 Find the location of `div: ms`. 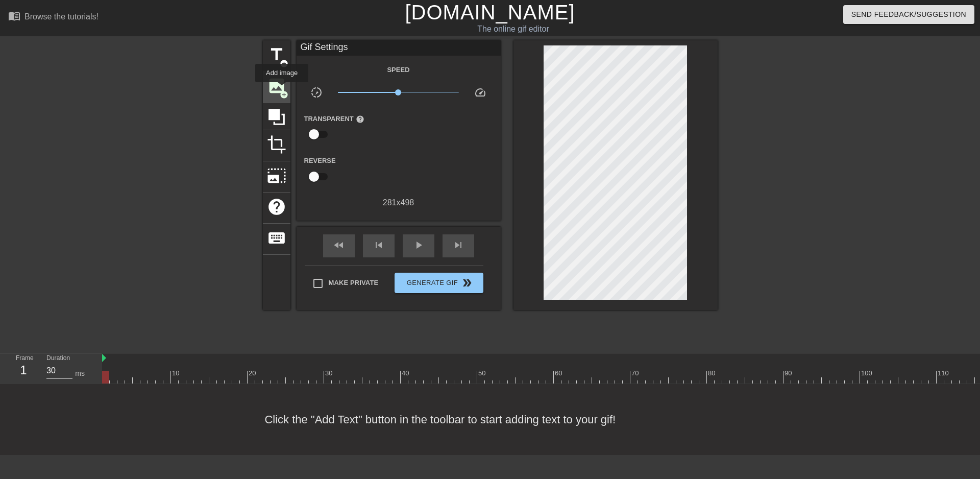

div: ms is located at coordinates (80, 373).